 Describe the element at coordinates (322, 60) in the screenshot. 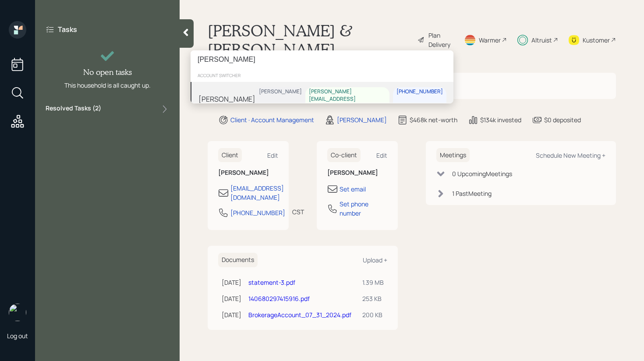

I see `input: Type a command or search…` at that location.